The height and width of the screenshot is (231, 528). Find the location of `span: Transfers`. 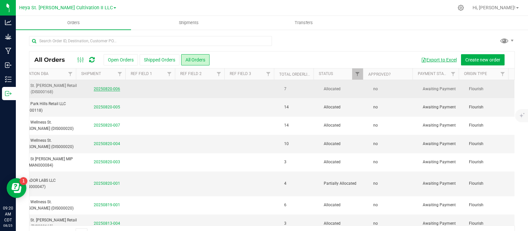

span: Transfers is located at coordinates (304, 23).